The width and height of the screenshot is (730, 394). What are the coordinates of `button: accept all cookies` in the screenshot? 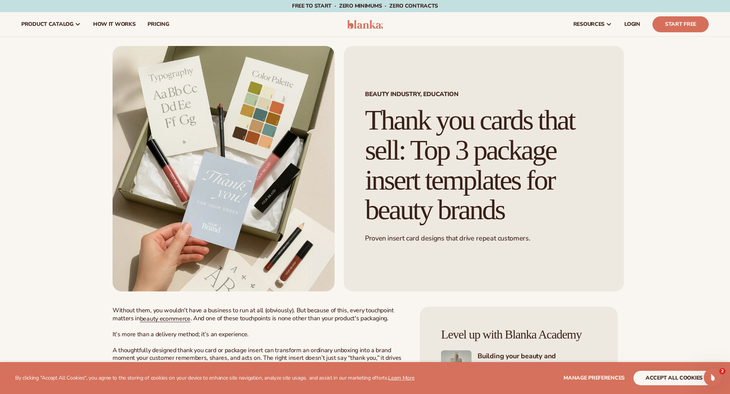 It's located at (674, 378).